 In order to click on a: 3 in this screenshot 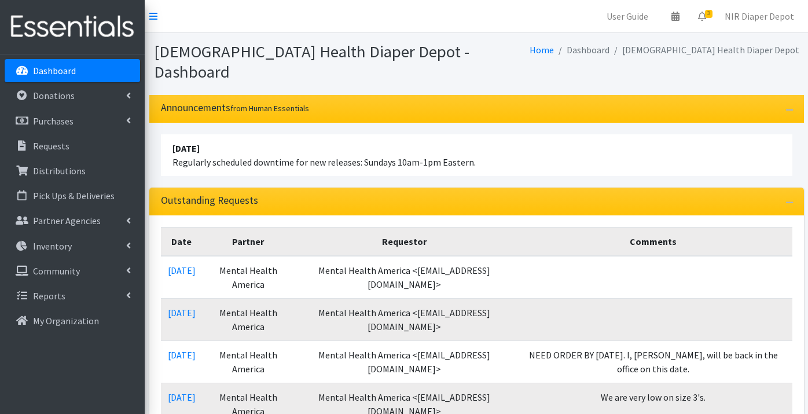, I will do `click(702, 16)`.